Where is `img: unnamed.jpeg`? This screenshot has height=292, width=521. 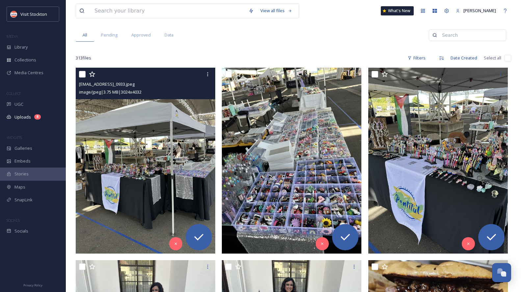
img: unnamed.jpeg is located at coordinates (14, 14).